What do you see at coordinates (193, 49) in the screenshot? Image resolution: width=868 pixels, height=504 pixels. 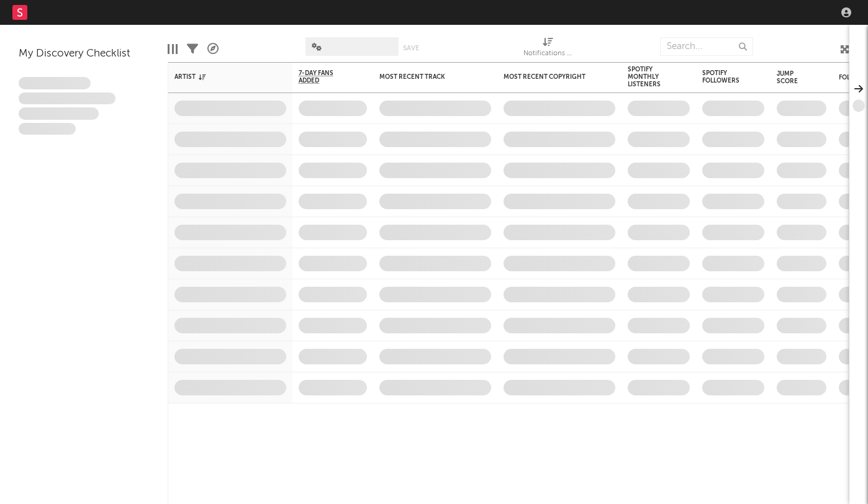 I see `div: Filters` at bounding box center [193, 49].